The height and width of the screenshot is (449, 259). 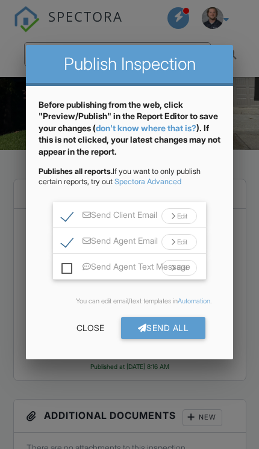 I want to click on label: Send Agent Text Message, so click(x=126, y=269).